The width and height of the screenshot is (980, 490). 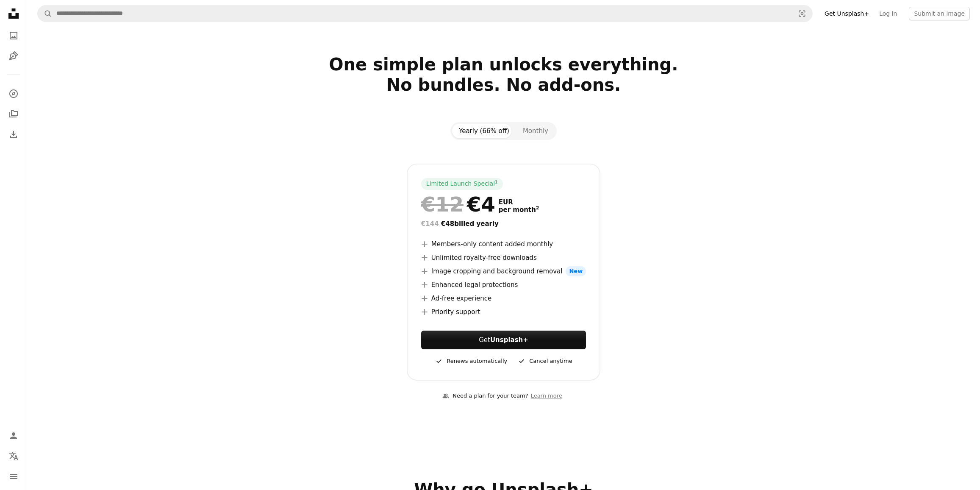 I want to click on button: Monthly, so click(x=536, y=131).